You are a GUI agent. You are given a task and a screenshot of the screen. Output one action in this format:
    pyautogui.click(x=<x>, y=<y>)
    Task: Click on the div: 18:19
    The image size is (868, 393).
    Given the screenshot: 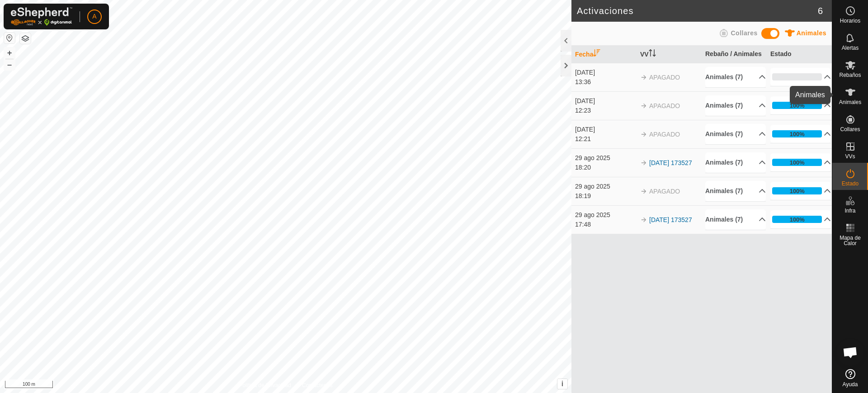 What is the action you would take?
    pyautogui.click(x=605, y=196)
    